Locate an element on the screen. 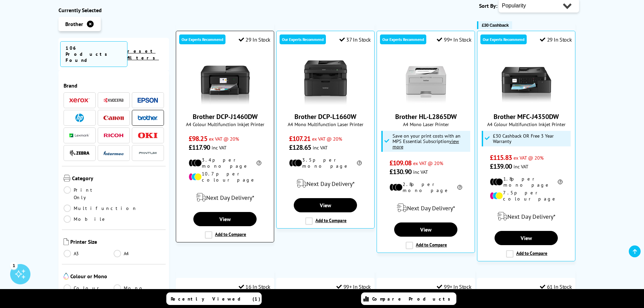 The image size is (644, 308). a: HP is located at coordinates (80, 118).